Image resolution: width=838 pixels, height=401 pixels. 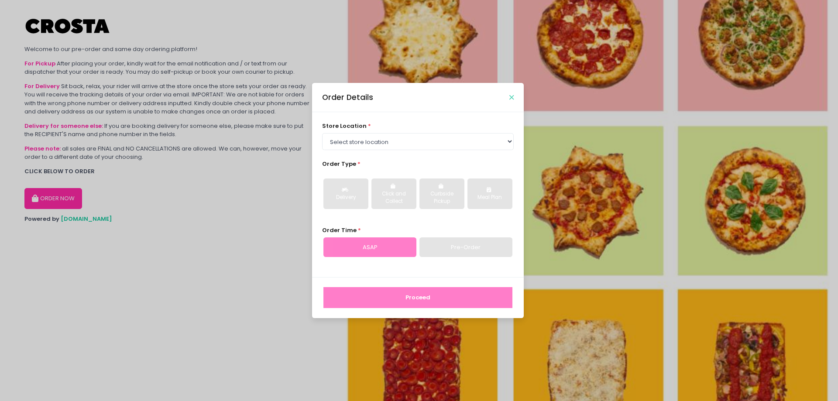 I want to click on span: Order Type, so click(x=339, y=164).